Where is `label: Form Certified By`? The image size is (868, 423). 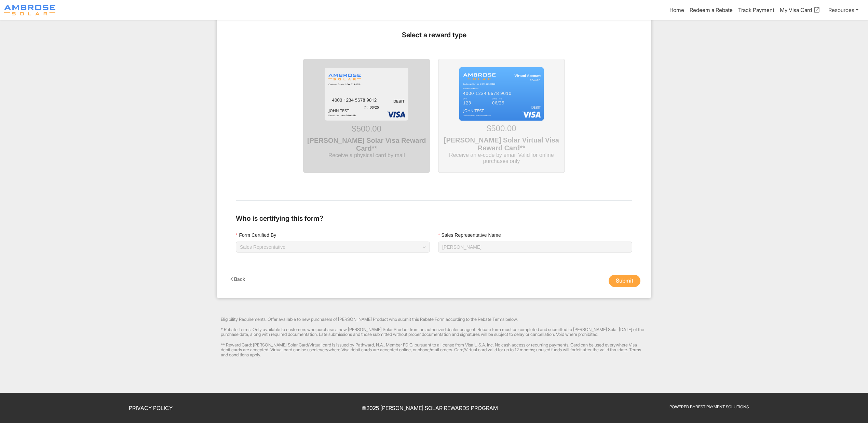
label: Form Certified By is located at coordinates (258, 236).